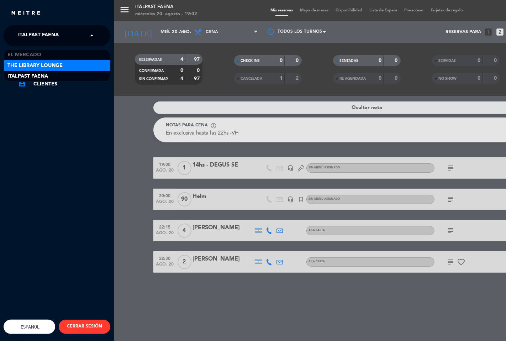 The height and width of the screenshot is (341, 506). Describe the element at coordinates (22, 83) in the screenshot. I see `i: account_box` at that location.